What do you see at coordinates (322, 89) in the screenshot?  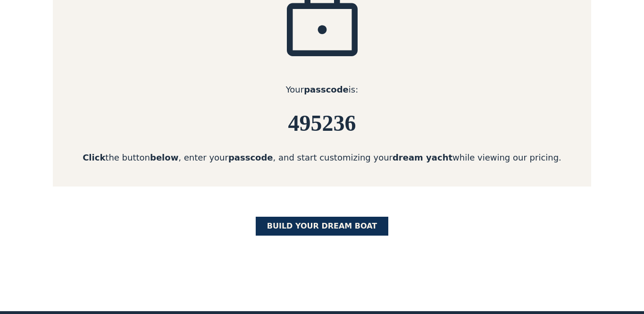 I see `div: Your is:` at bounding box center [322, 89].